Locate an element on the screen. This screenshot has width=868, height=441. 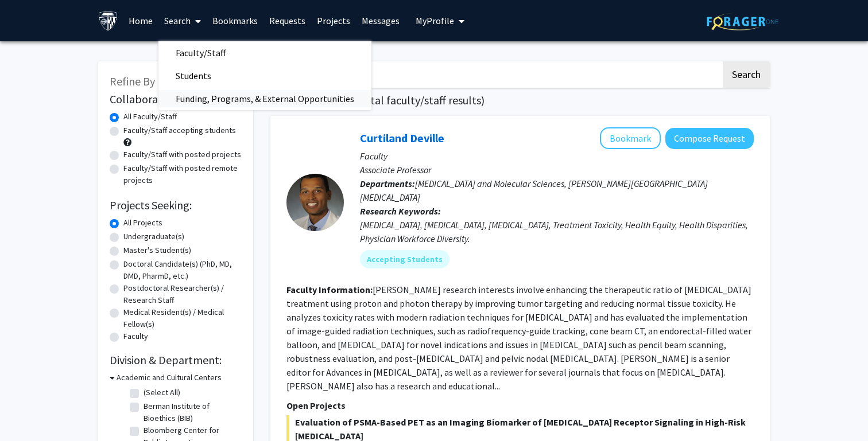
label: Faculty is located at coordinates (135, 336).